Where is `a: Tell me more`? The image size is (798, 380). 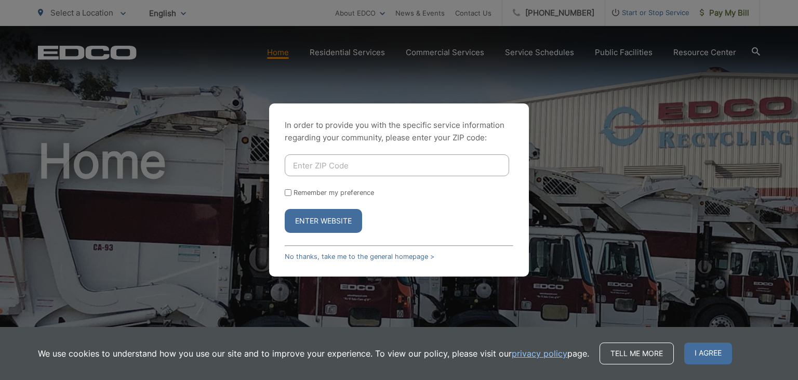 a: Tell me more is located at coordinates (636, 353).